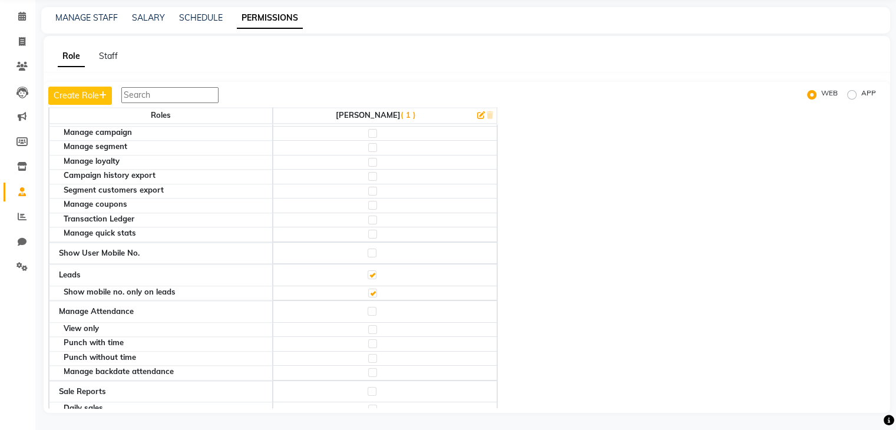  Describe the element at coordinates (148, 18) in the screenshot. I see `a: SALARY` at that location.